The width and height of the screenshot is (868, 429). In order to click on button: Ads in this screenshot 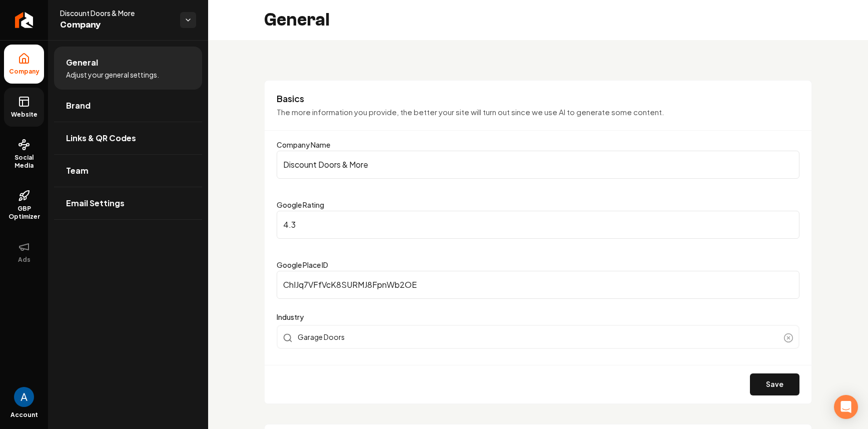, I will do `click(24, 252)`.